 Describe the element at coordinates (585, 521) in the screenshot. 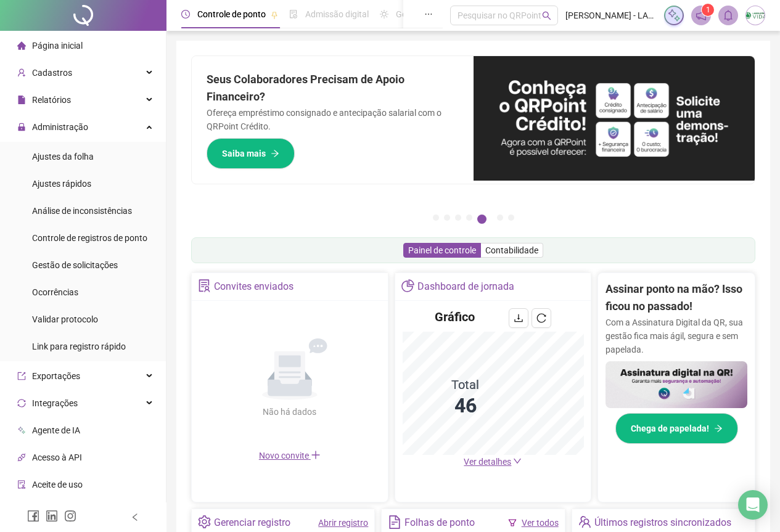

I see `span: team` at that location.